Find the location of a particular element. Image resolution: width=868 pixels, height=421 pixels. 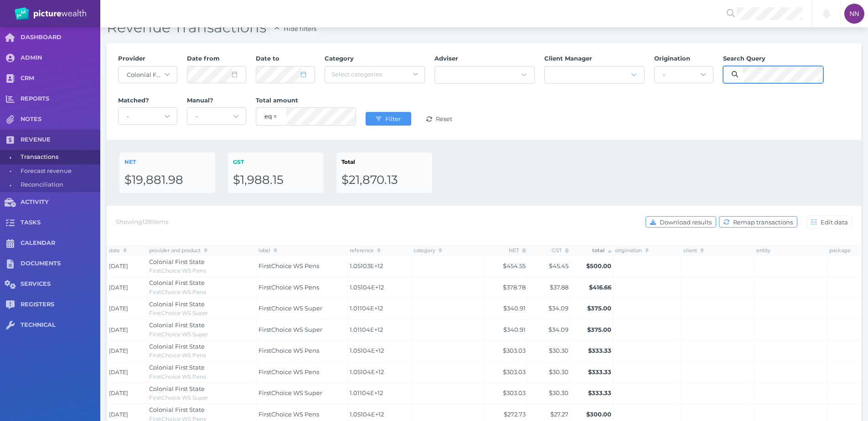

span: NN is located at coordinates (854, 14).